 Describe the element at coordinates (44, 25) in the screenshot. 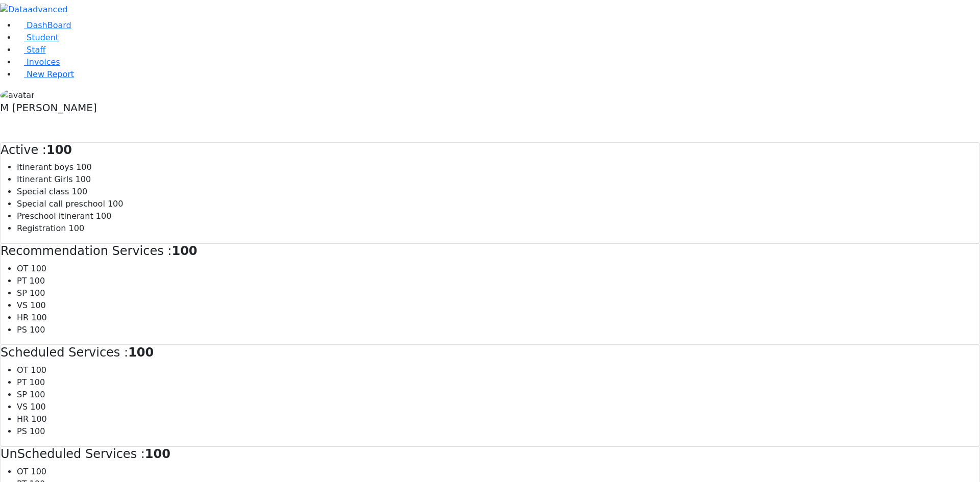

I see `a: DashBoard` at that location.